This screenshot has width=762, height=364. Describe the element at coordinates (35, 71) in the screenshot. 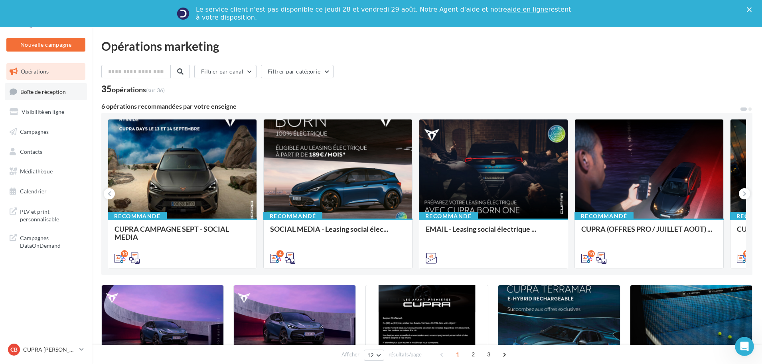

I see `span: Opérations` at that location.